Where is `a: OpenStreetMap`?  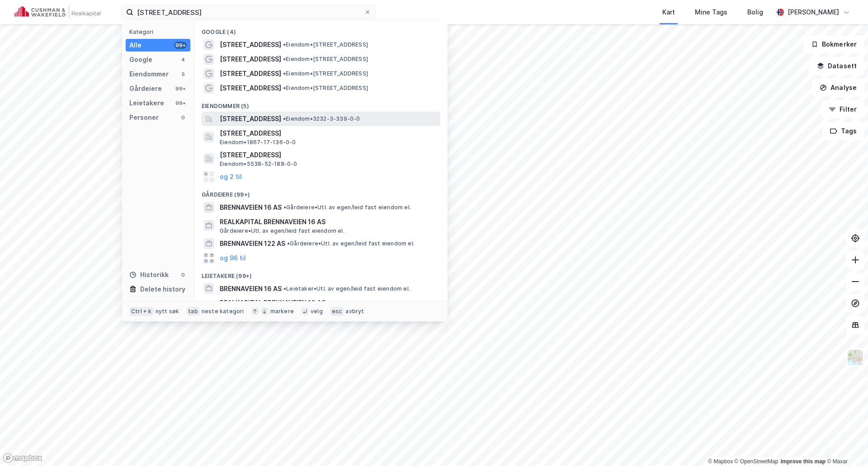
a: OpenStreetMap is located at coordinates (757, 462).